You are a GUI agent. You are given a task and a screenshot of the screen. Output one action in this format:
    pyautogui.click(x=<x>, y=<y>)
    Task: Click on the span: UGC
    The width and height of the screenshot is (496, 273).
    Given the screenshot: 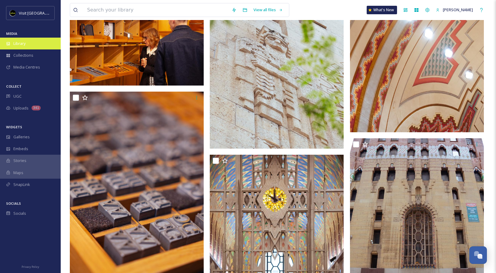 What is the action you would take?
    pyautogui.click(x=17, y=96)
    